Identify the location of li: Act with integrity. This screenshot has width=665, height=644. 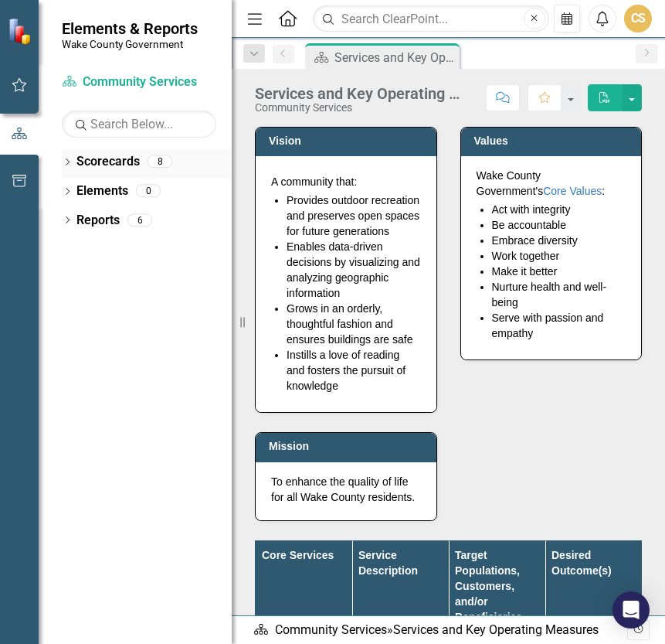
(560, 209).